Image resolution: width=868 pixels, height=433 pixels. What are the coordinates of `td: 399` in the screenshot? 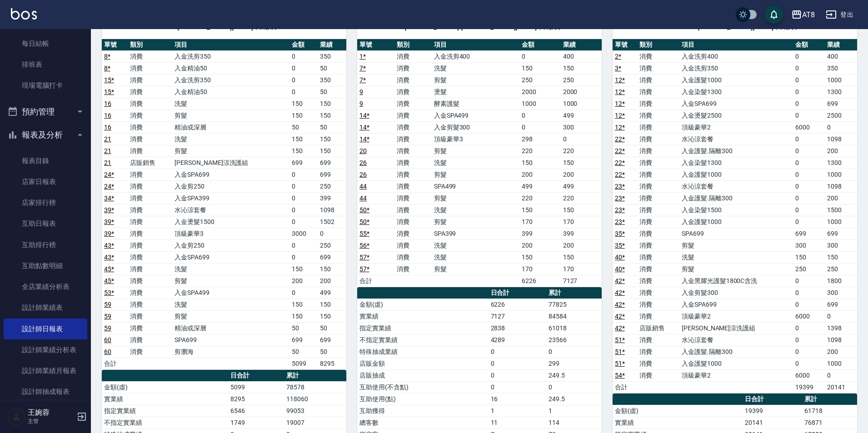 It's located at (581, 233).